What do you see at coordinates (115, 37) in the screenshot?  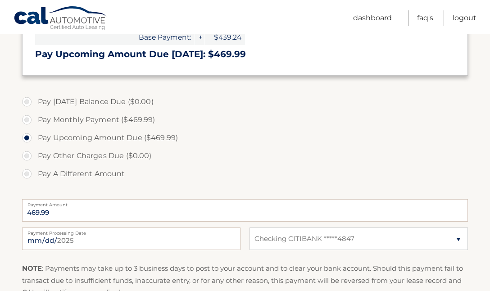 I see `span: Base Payment:` at bounding box center [115, 37].